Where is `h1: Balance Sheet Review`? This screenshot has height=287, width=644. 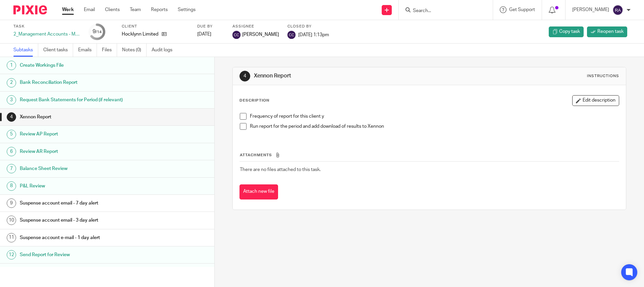 h1: Balance Sheet Review is located at coordinates (83, 168).